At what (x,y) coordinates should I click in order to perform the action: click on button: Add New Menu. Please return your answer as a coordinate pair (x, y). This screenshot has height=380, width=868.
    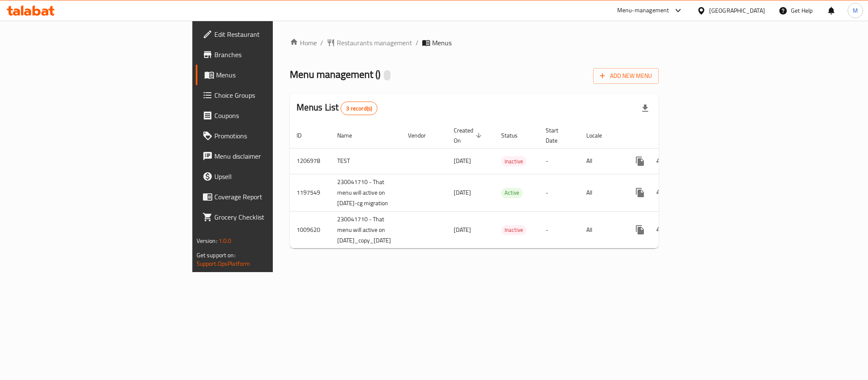
    Looking at the image, I should click on (626, 76).